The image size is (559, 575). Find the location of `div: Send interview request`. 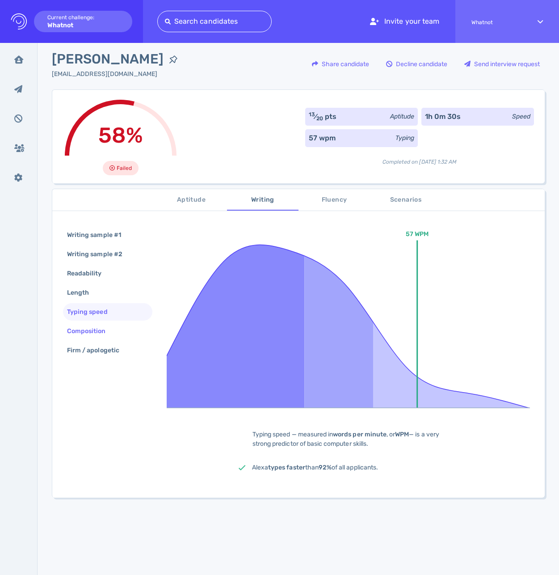

div: Send interview request is located at coordinates (502, 64).